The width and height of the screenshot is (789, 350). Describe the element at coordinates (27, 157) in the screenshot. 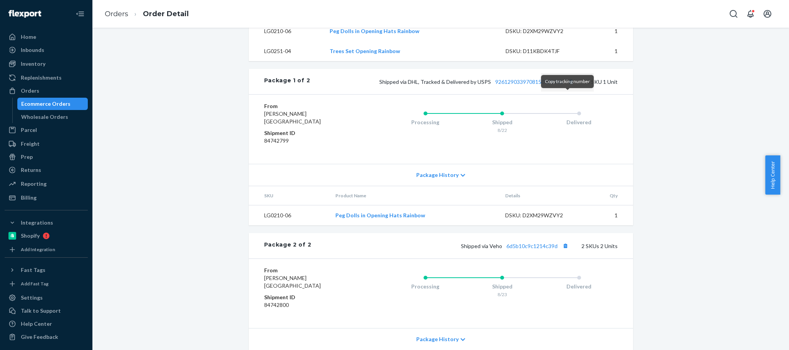

I see `div: Prep` at that location.